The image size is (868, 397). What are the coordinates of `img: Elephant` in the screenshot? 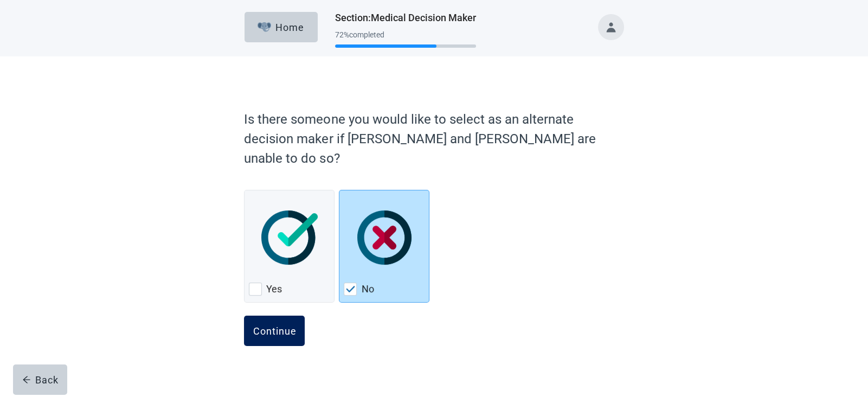 It's located at (264, 27).